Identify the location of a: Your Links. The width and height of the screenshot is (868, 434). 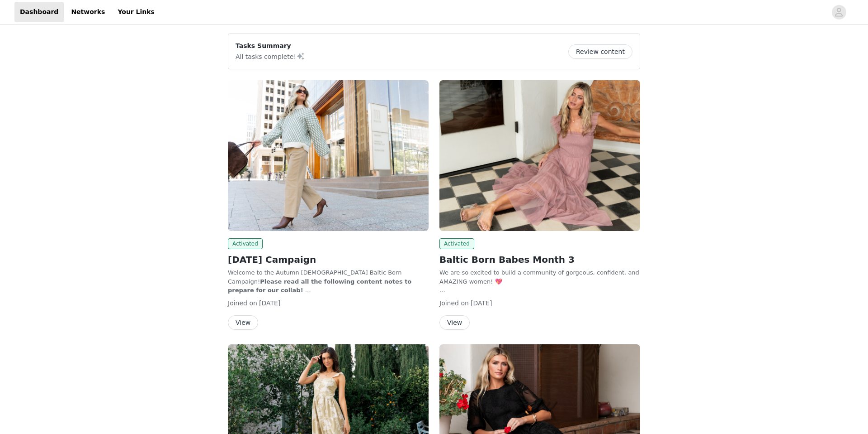
(136, 11).